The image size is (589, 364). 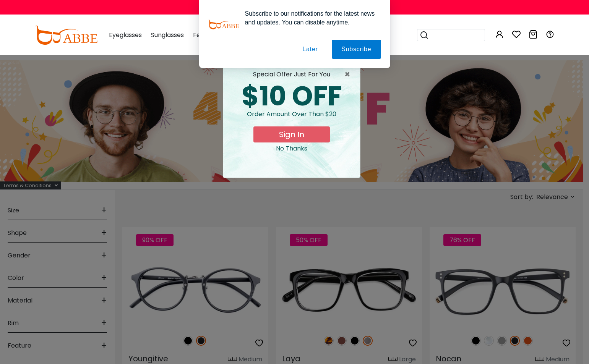 I want to click on div: special offer just for you, so click(x=292, y=75).